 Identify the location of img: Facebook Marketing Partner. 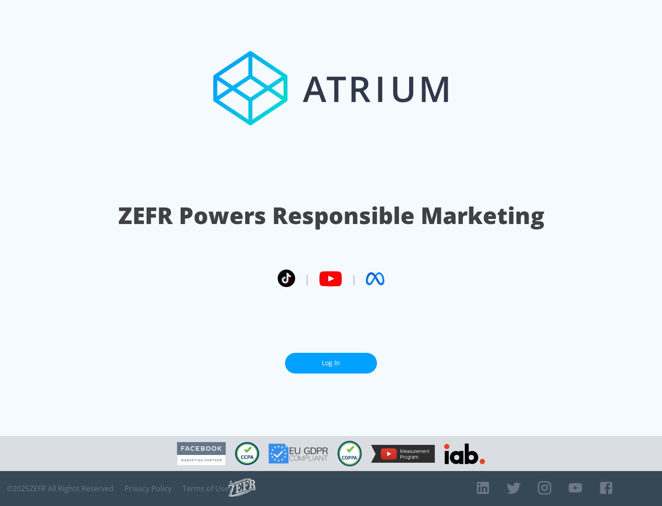
(202, 454).